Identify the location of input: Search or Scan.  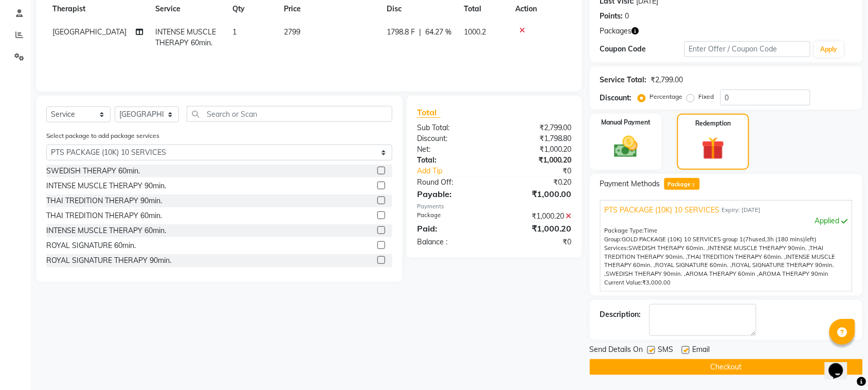
(289, 114).